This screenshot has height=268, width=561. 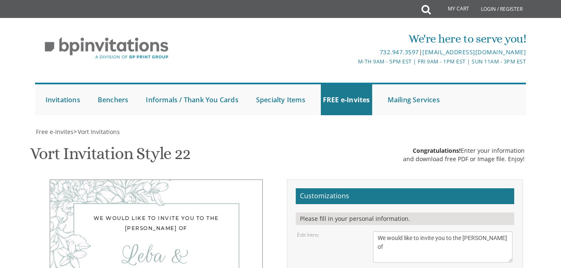 What do you see at coordinates (192, 100) in the screenshot?
I see `a: Informals / Thank You Cards` at bounding box center [192, 100].